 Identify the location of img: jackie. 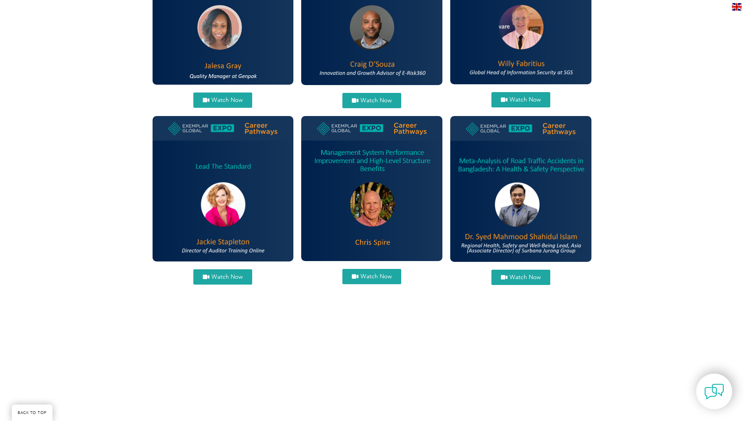
(223, 189).